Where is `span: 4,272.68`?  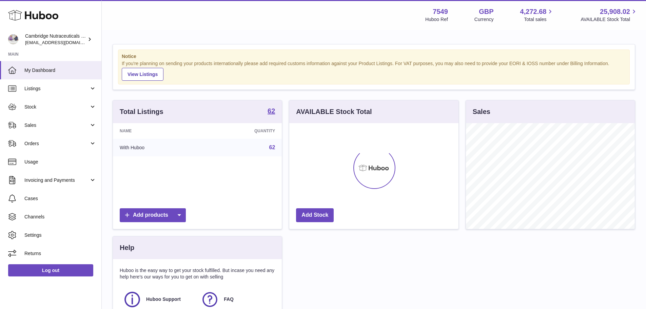 span: 4,272.68 is located at coordinates (533, 12).